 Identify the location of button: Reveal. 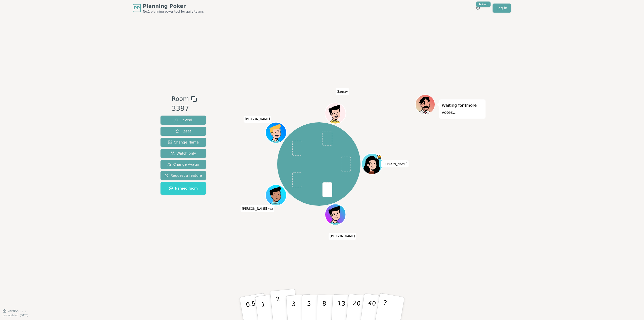
(183, 120).